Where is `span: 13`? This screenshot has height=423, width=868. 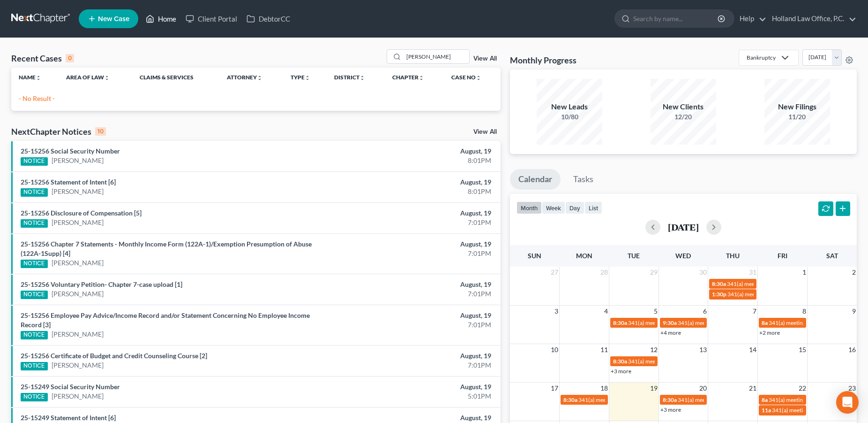 span: 13 is located at coordinates (703, 350).